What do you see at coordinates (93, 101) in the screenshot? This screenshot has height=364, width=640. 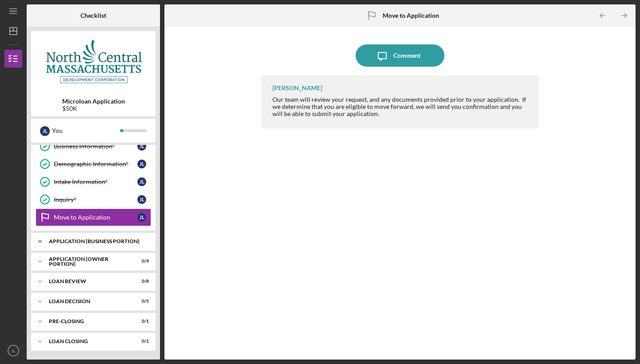 I see `b: Microloan Application` at bounding box center [93, 101].